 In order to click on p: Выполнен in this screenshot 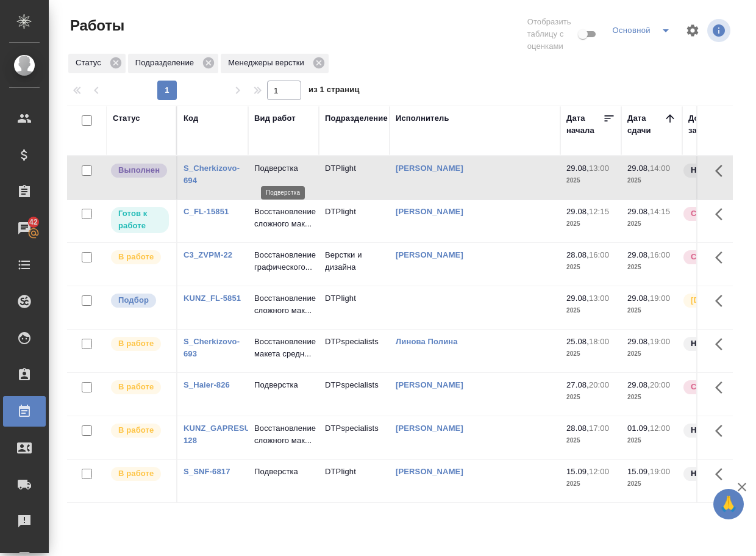, I will do `click(139, 171)`.